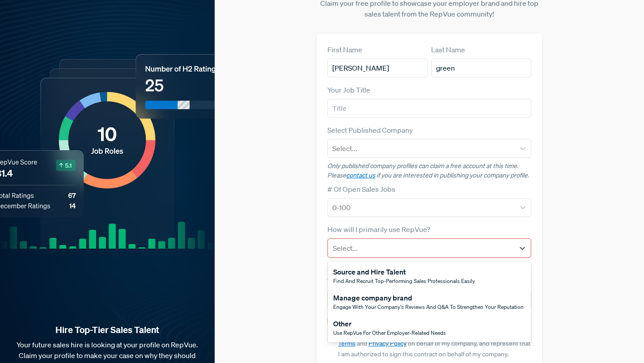 This screenshot has width=644, height=363. I want to click on div: Source and Hire Talent, so click(404, 272).